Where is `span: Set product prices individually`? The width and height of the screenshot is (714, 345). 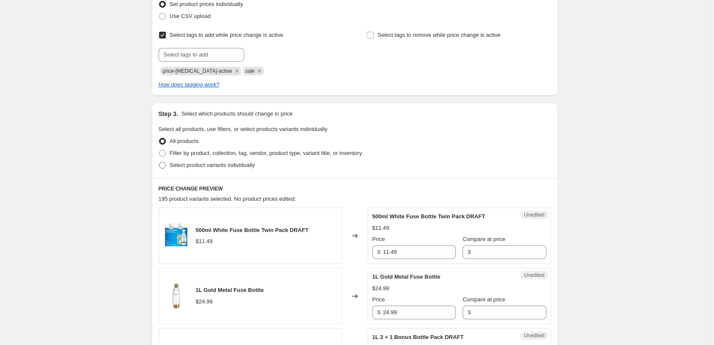 span: Set product prices individually is located at coordinates (206, 4).